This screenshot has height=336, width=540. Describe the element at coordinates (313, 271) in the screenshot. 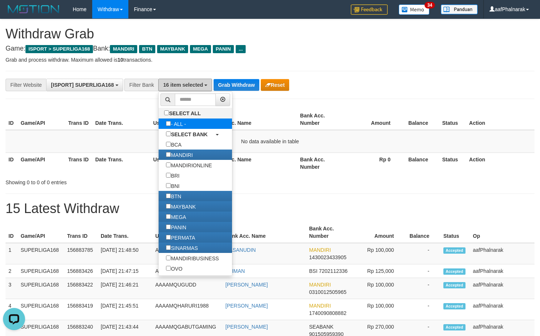

I see `span: BSI` at that location.